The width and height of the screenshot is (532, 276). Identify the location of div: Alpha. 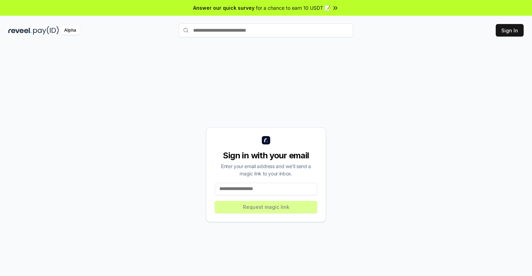
(70, 30).